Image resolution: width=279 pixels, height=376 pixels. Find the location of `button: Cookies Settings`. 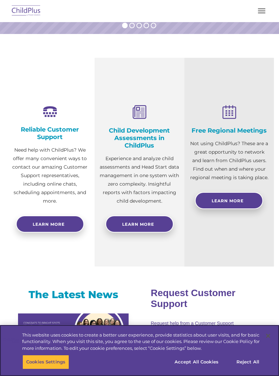

button: Cookies Settings is located at coordinates (46, 362).